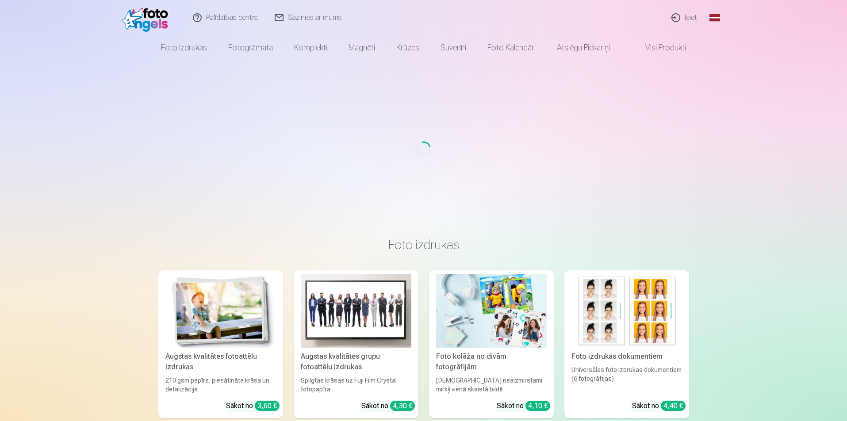 The image size is (847, 421). I want to click on a: Komplekti, so click(310, 48).